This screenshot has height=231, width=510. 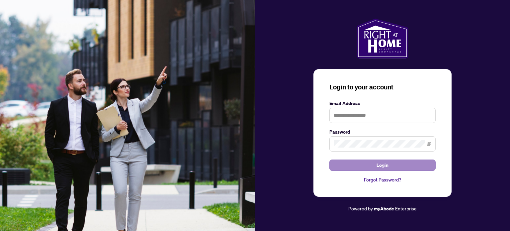 What do you see at coordinates (384, 209) in the screenshot?
I see `a: myAbode` at bounding box center [384, 209].